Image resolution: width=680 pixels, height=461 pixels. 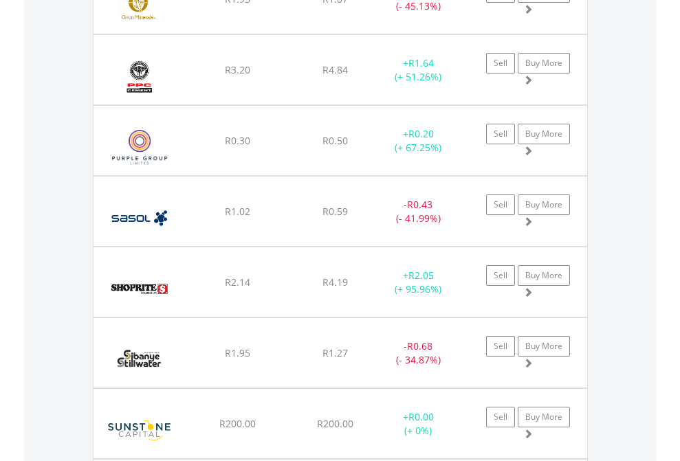 I want to click on span: R0.00, so click(x=421, y=417).